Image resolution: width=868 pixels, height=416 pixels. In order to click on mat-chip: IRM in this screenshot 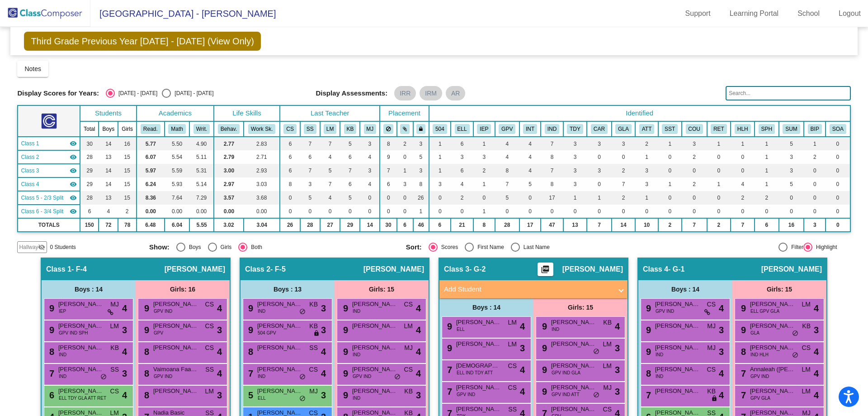, I will do `click(431, 93)`.